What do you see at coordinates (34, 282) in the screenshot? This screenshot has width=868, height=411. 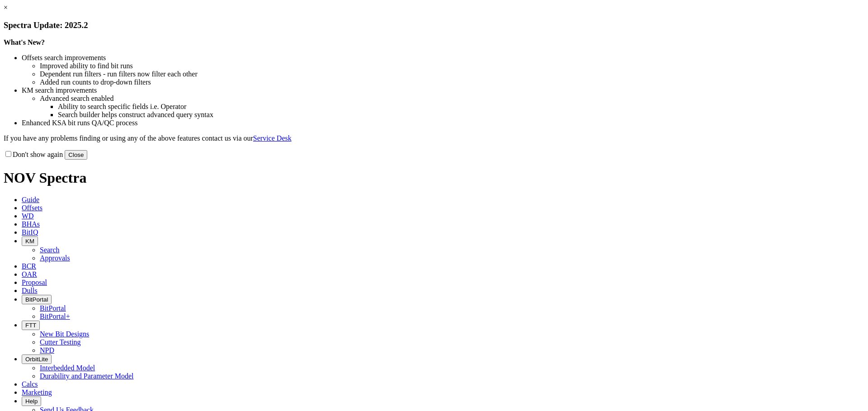 I see `span: Proposal` at bounding box center [34, 282].